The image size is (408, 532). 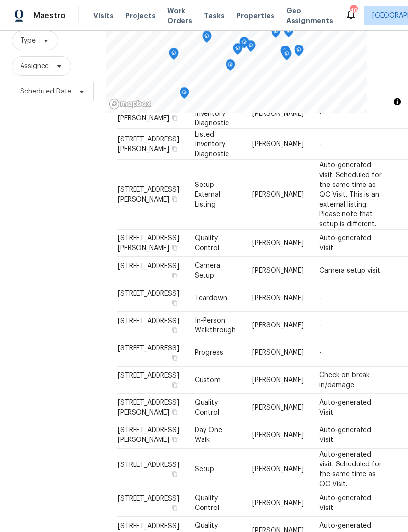 What do you see at coordinates (349, 270) in the screenshot?
I see `span: Camera setup visit` at bounding box center [349, 270].